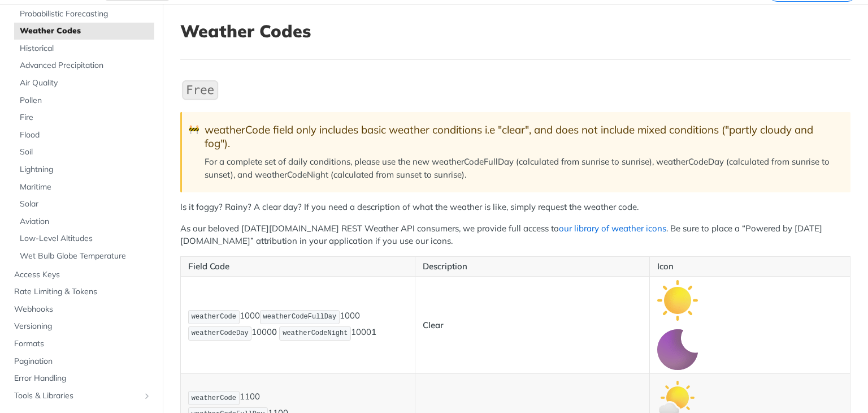  I want to click on span: Advanced Precipitation, so click(85, 66).